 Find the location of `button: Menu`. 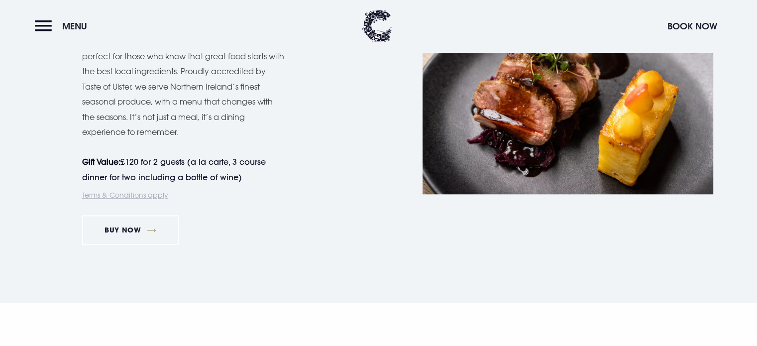

button: Menu is located at coordinates (63, 26).